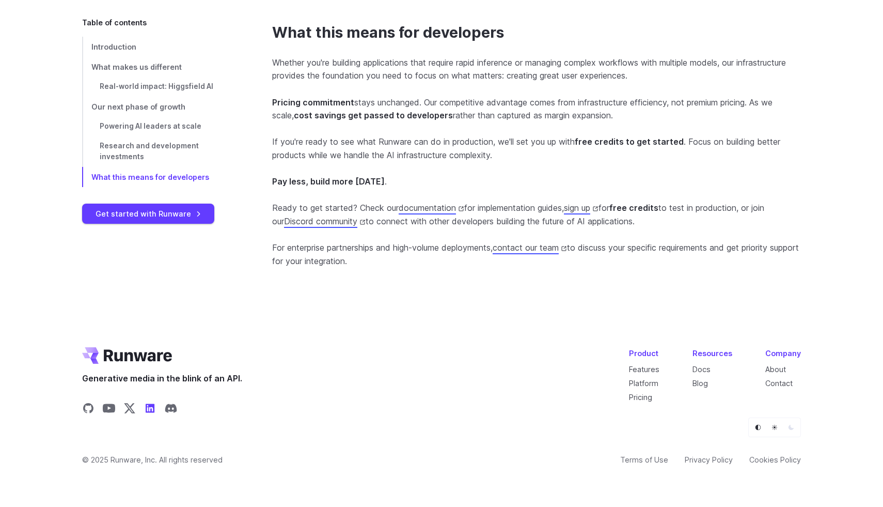  Describe the element at coordinates (150, 410) in the screenshot. I see `a: Share on LinkedIn` at that location.